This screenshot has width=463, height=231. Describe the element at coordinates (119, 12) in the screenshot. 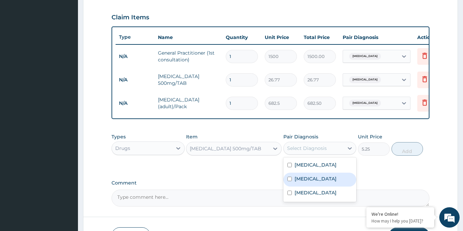

I see `div: Minimize live chat window` at that location.